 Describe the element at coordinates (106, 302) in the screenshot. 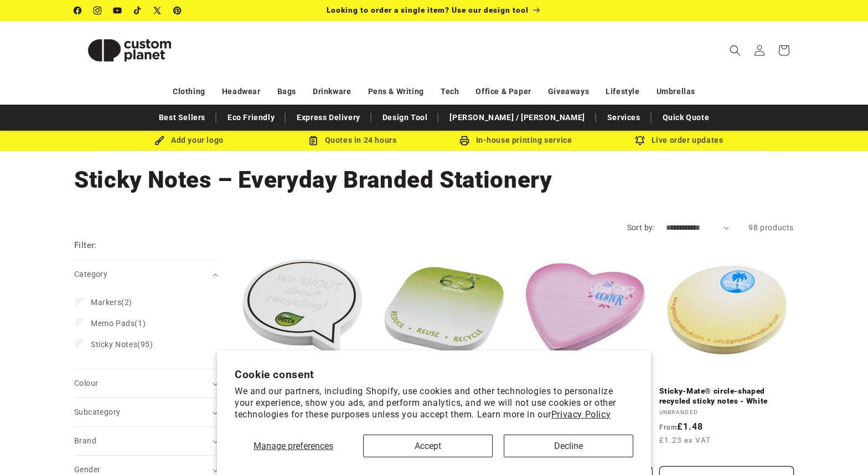

I see `span: Markers` at that location.